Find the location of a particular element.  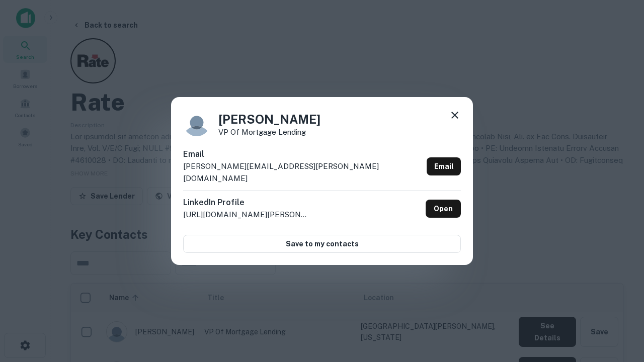

a: Open is located at coordinates (443, 209).